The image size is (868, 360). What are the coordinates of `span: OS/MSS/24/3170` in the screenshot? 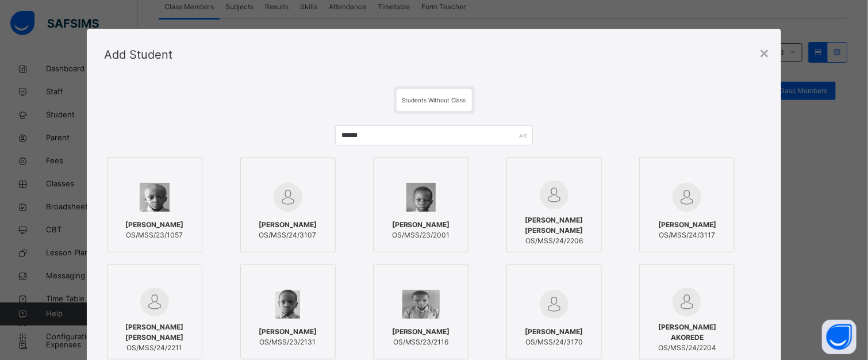 It's located at (553, 342).